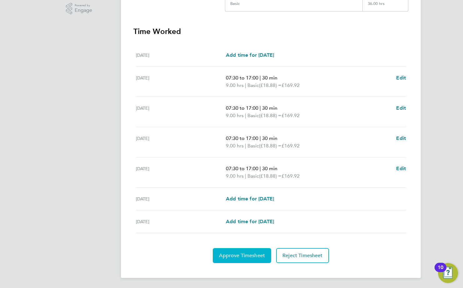  What do you see at coordinates (385, 6) in the screenshot?
I see `div: 36.00 hrs` at bounding box center [385, 6].